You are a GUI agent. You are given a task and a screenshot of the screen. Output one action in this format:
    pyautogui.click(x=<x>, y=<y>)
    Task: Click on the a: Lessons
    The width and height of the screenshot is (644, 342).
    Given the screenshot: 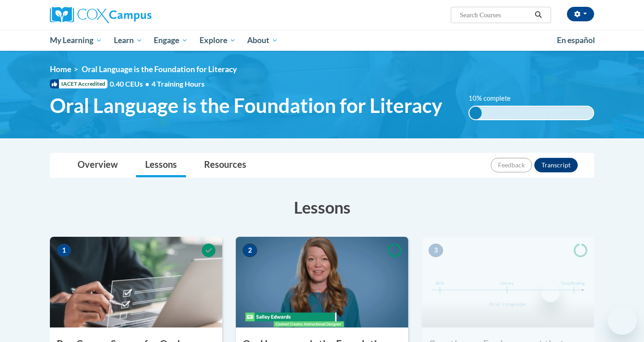 What is the action you would take?
    pyautogui.click(x=161, y=165)
    